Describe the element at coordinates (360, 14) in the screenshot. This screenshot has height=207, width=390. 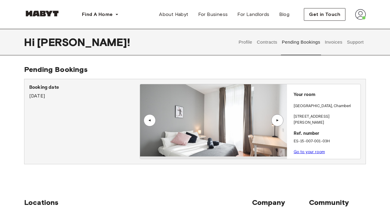
I see `img: avatar` at that location.